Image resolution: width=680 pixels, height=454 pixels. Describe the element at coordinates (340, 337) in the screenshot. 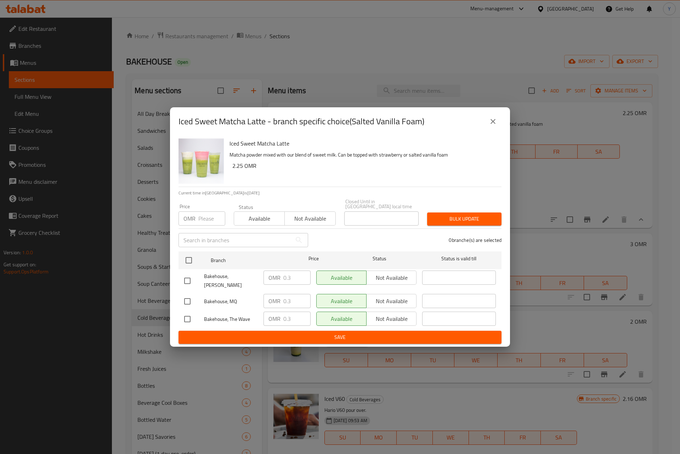

I see `button: Save` at that location.